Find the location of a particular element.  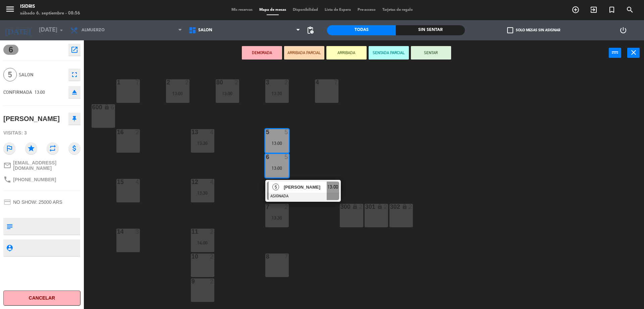

i: open_in_new is located at coordinates (74, 50).